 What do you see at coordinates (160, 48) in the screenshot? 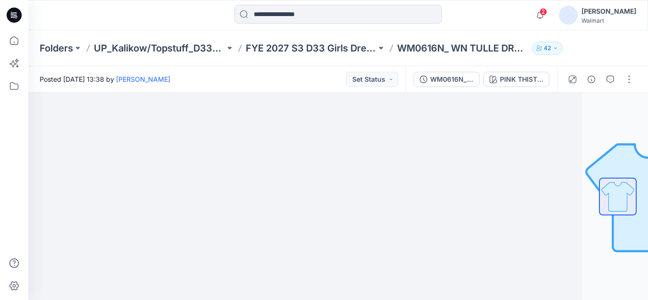
I see `p: UP_Kalikow/Topstuff_D33_Girls Dresses` at bounding box center [160, 48].